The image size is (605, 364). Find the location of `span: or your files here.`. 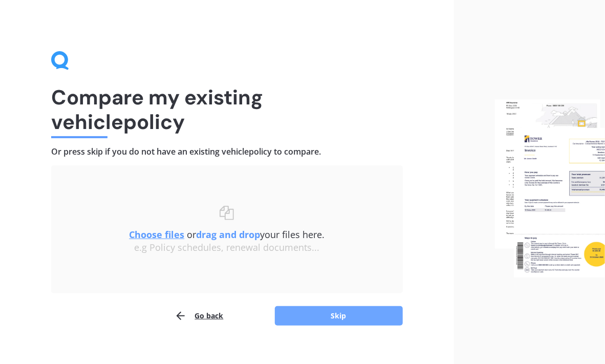

span: or your files here. is located at coordinates (227, 234).